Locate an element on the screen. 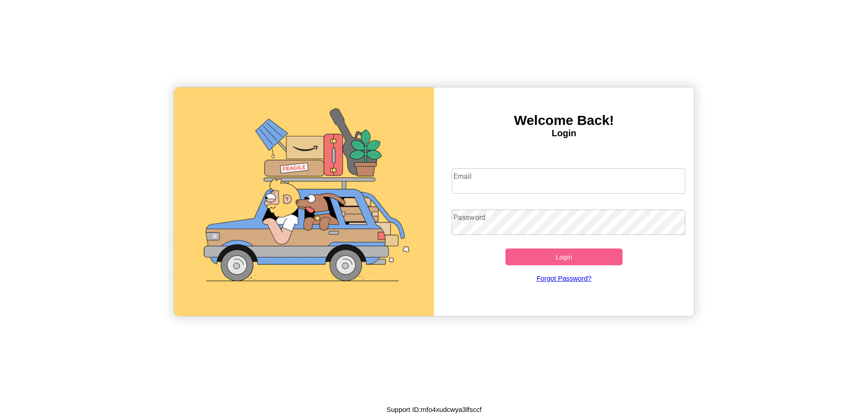 The image size is (868, 416). p: Support ID: mfo4xudcwya3lfsccf is located at coordinates (434, 409).